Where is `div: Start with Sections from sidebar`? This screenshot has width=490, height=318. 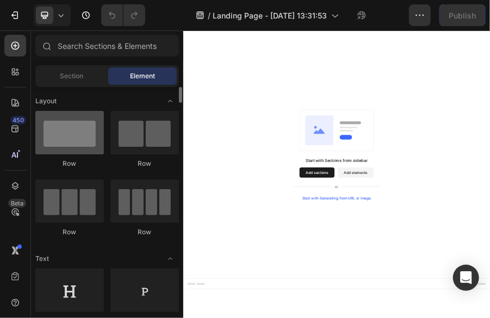 div: Start with Sections from sidebar is located at coordinates (327, 297).